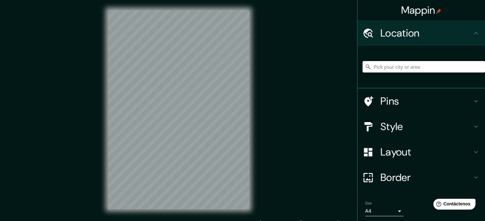  What do you see at coordinates (426, 33) in the screenshot?
I see `h4: Location` at bounding box center [426, 33].